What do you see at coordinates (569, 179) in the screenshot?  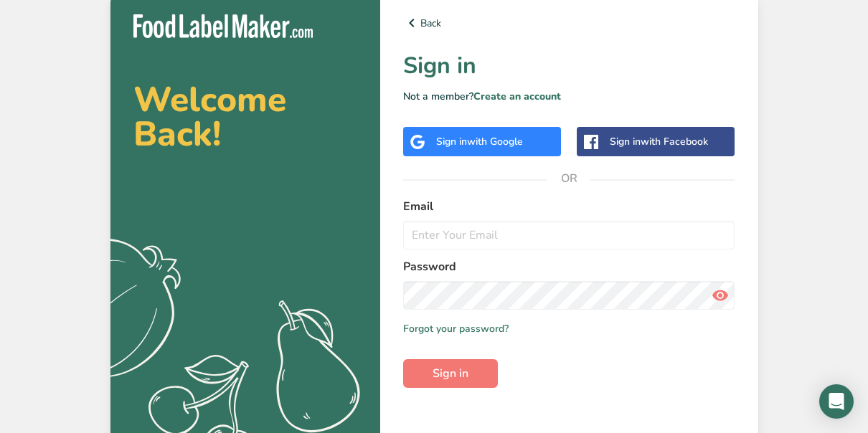 I see `span: OR` at bounding box center [569, 179].